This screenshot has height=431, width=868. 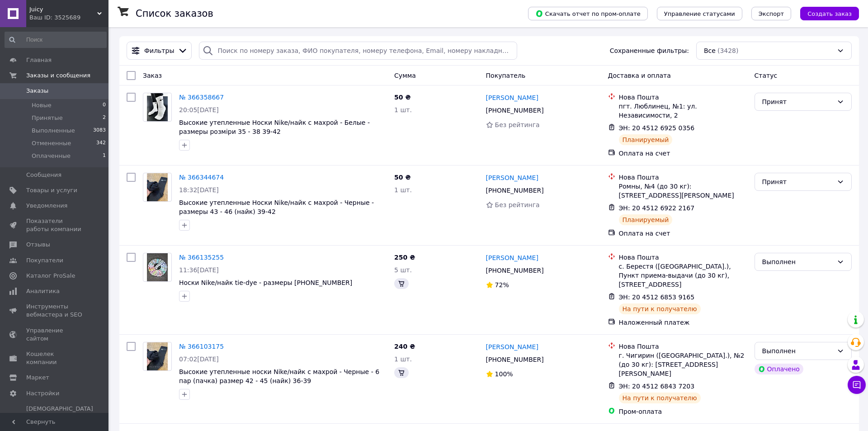 What do you see at coordinates (405, 347) in the screenshot?
I see `span: 240 ₴` at bounding box center [405, 347].